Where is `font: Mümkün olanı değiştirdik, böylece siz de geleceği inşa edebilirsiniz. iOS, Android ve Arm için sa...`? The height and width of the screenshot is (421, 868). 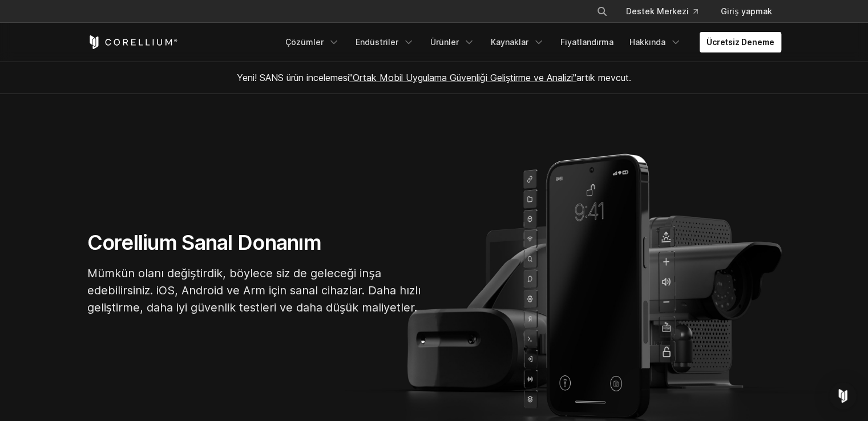
font: Mümkün olanı değiştirdik, böylece siz de geleceği inşa edebilirsiniz. iOS, Android ve Arm için sa... is located at coordinates (254, 291).